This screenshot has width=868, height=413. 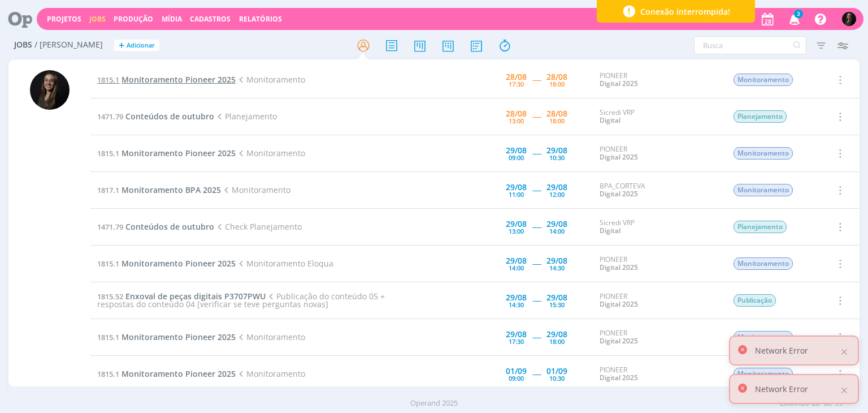 What do you see at coordinates (749, 46) in the screenshot?
I see `input: Busca` at bounding box center [749, 46].